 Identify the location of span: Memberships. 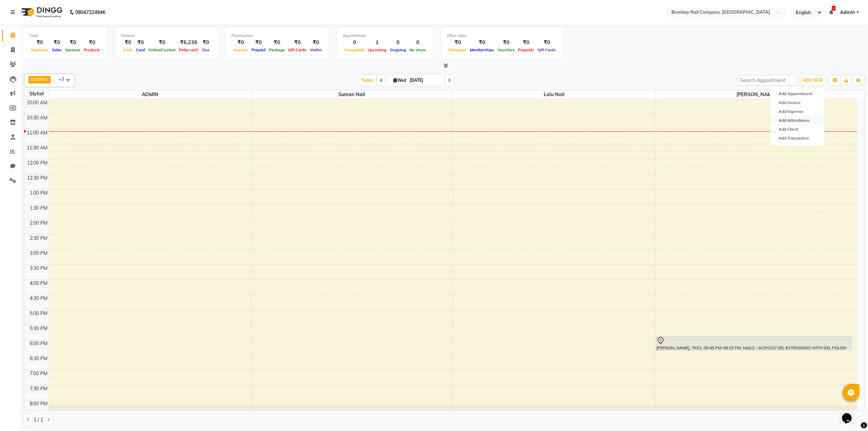
(482, 50).